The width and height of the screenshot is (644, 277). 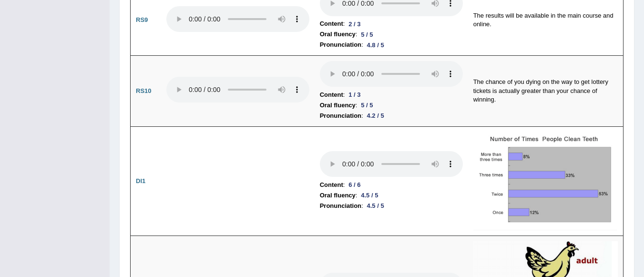 What do you see at coordinates (545, 91) in the screenshot?
I see `td: The chance of you dying on the way to get lottery tickets is actually greater than your chance of...` at bounding box center [545, 91].